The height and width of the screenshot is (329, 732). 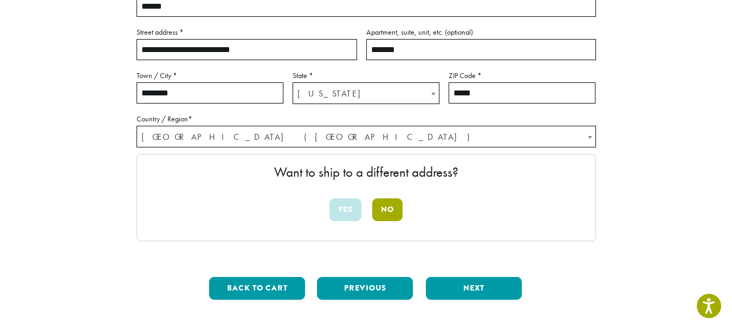 What do you see at coordinates (246, 32) in the screenshot?
I see `label: Street address` at bounding box center [246, 32].